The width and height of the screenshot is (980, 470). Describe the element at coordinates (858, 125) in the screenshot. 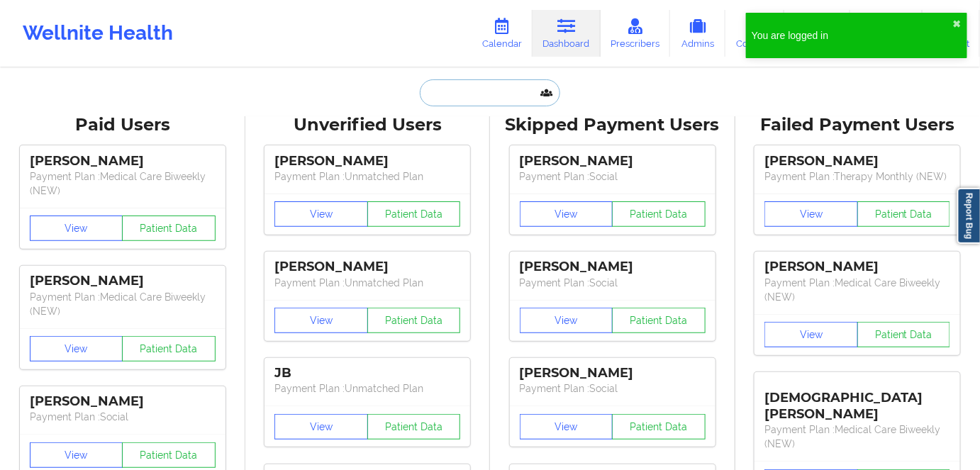

I see `div: Failed Payment Users` at that location.